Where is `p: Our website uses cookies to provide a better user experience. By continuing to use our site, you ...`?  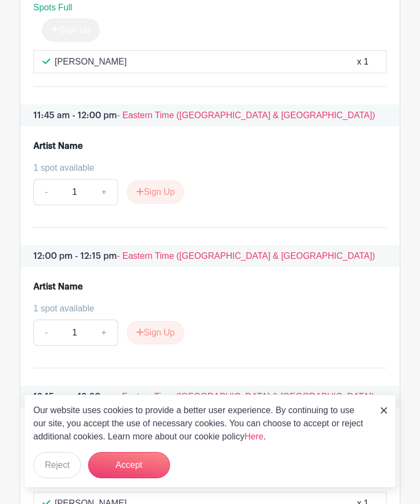 p: Our website uses cookies to provide a better user experience. By continuing to use our site, you ... is located at coordinates (201, 423).